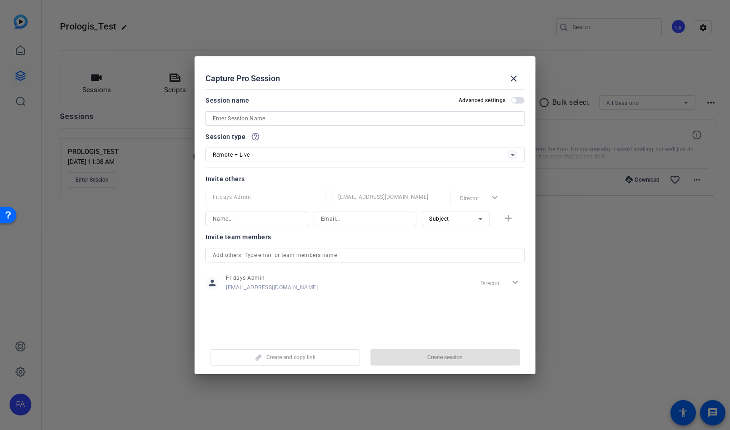  Describe the element at coordinates (365, 79) in the screenshot. I see `div: Capture Pro Session` at that location.